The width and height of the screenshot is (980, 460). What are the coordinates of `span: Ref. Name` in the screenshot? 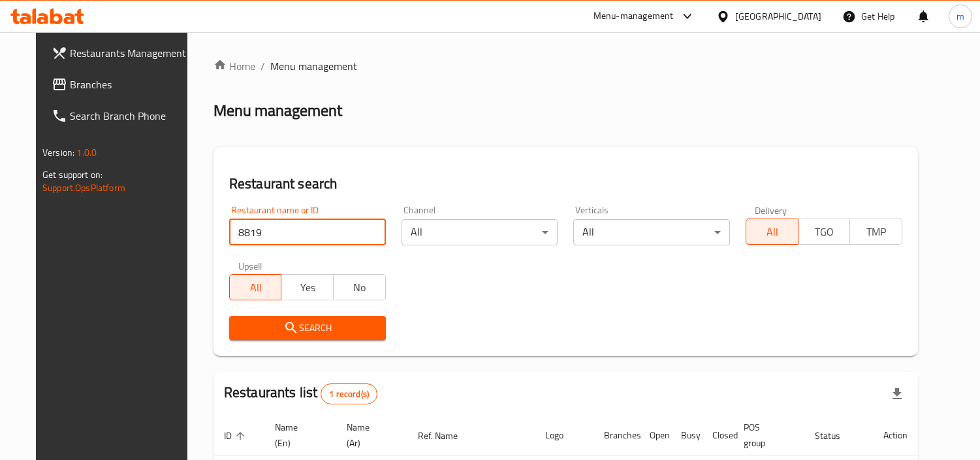 It's located at (446, 436).